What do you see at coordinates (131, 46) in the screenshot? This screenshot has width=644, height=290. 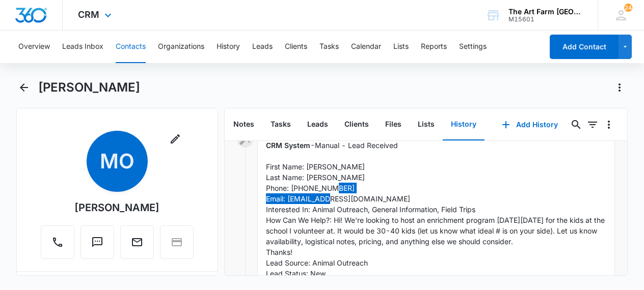 I see `button: Contacts` at bounding box center [131, 46].